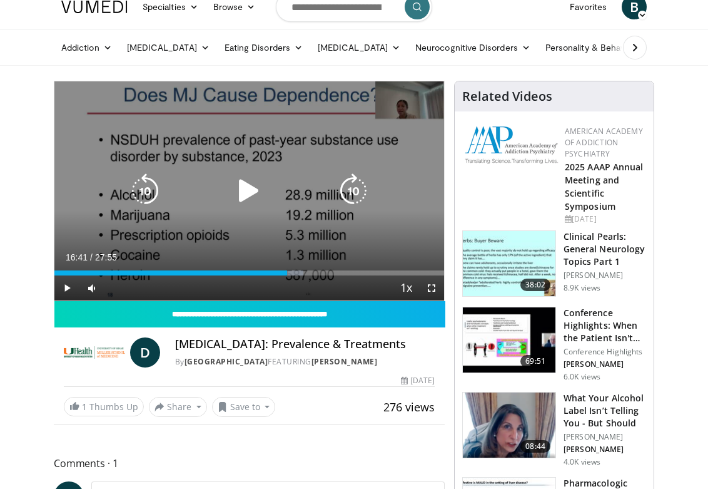 Image resolution: width=708 pixels, height=489 pixels. Describe the element at coordinates (473, 48) in the screenshot. I see `a: Neurocognitive Disorders` at that location.